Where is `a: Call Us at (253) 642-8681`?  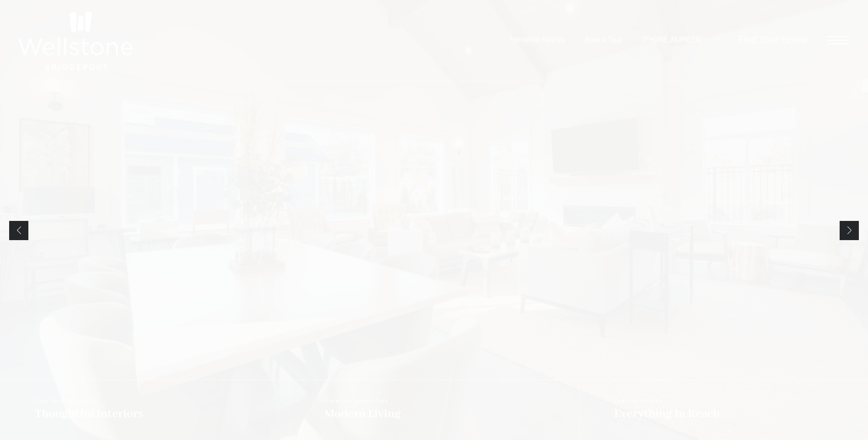 a: Call Us at (253) 642-8681 is located at coordinates (671, 40).